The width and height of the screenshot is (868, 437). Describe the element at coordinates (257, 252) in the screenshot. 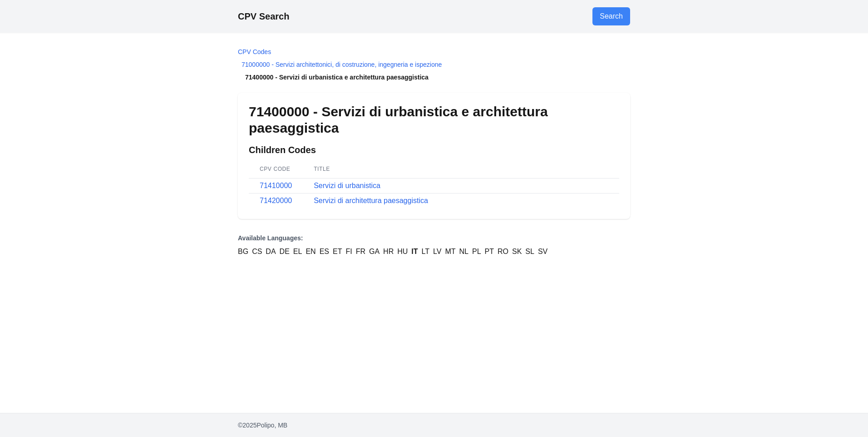

I see `a: CS` at that location.